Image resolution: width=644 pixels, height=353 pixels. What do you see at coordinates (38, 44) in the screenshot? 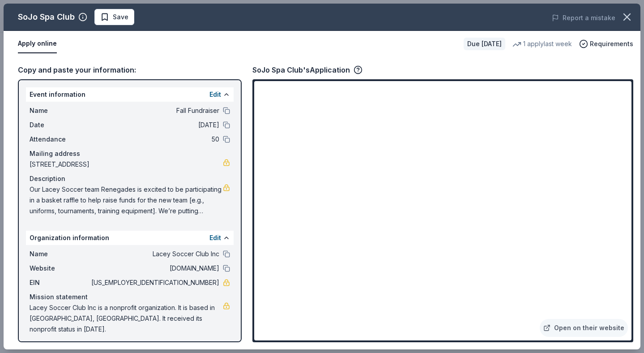
I see `button: Apply online` at bounding box center [38, 44].